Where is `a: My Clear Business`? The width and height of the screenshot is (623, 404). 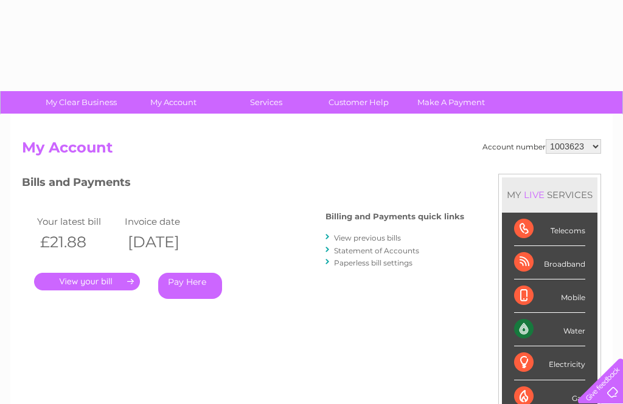 a: My Clear Business is located at coordinates (81, 102).